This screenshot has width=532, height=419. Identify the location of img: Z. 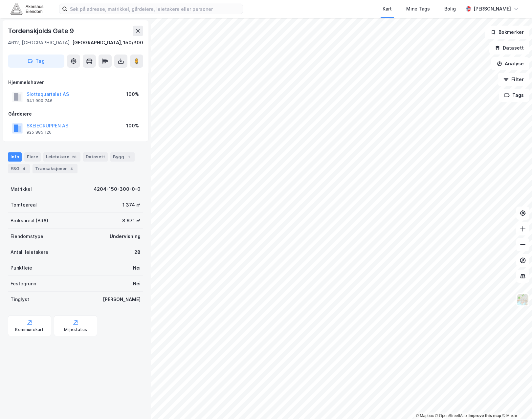
(522, 300).